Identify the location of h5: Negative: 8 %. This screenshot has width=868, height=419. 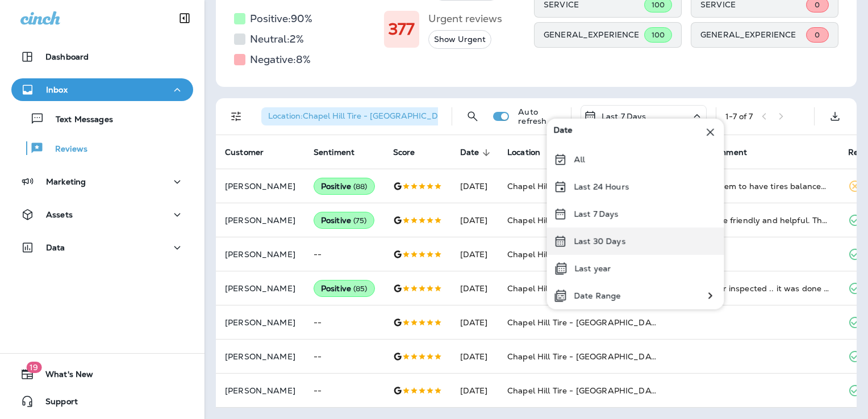
(280, 60).